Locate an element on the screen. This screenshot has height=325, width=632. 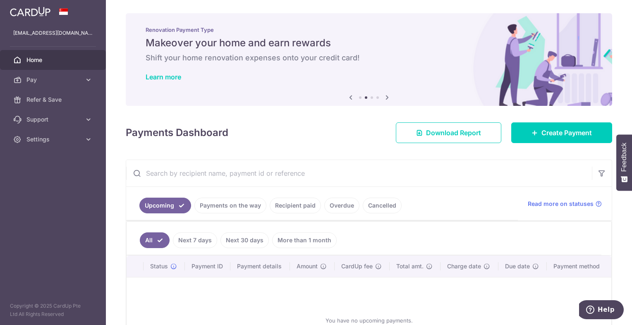
span: Help is located at coordinates (27, 10).